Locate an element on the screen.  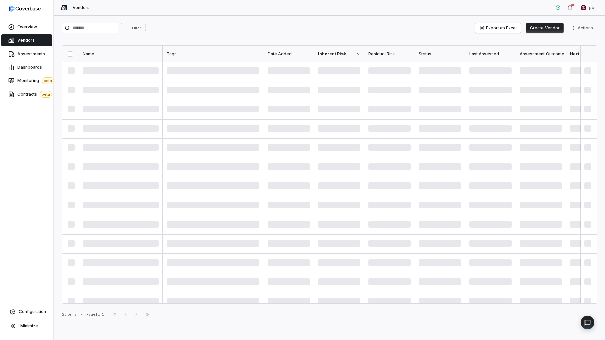
button: Export as Excel is located at coordinates (498, 28).